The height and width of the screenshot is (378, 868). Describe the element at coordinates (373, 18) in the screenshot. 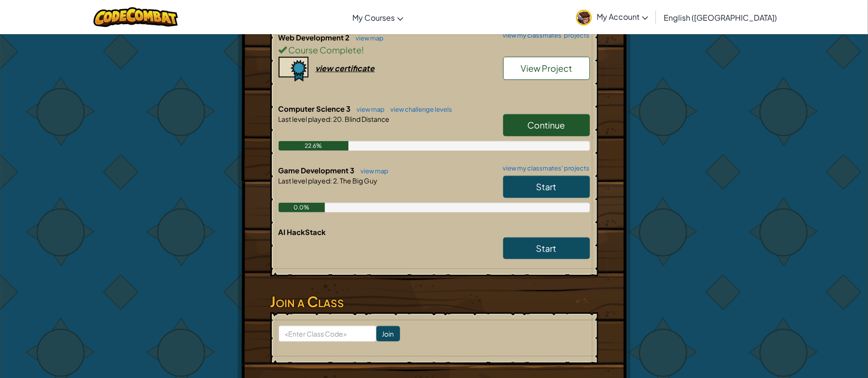

I see `span: My Courses` at that location.